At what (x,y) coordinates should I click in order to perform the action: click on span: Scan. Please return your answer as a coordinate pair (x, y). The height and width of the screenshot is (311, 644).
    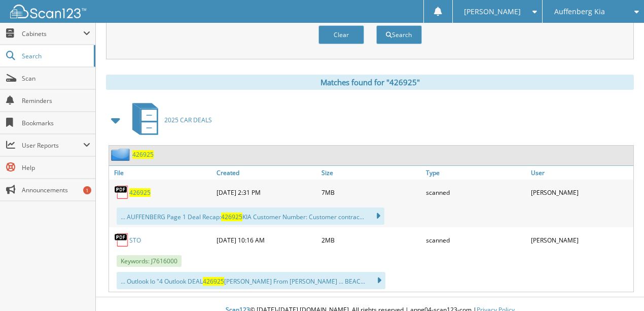
    Looking at the image, I should click on (56, 78).